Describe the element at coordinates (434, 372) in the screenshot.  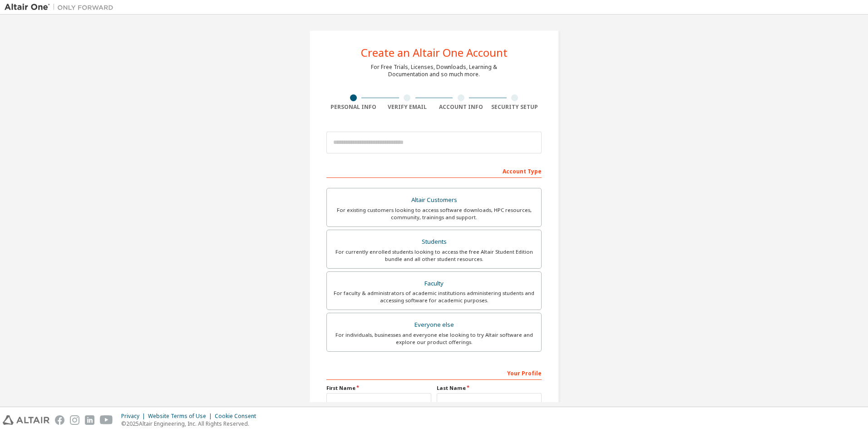
I see `div: Your Profile` at that location.